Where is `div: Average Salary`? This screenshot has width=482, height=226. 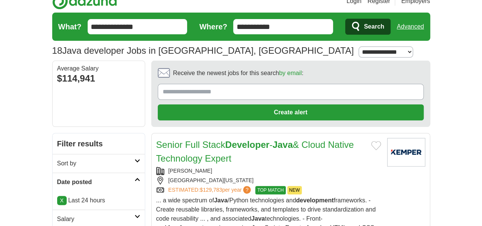 div: Average Salary is located at coordinates (99, 69).